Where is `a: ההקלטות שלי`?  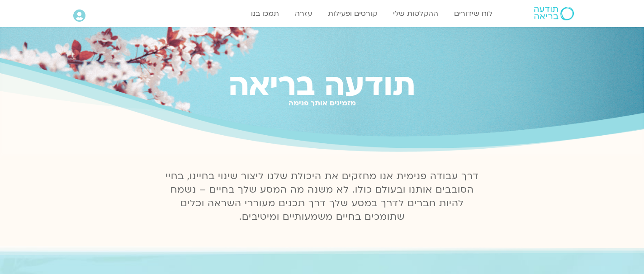 a: ההקלטות שלי is located at coordinates (415, 14).